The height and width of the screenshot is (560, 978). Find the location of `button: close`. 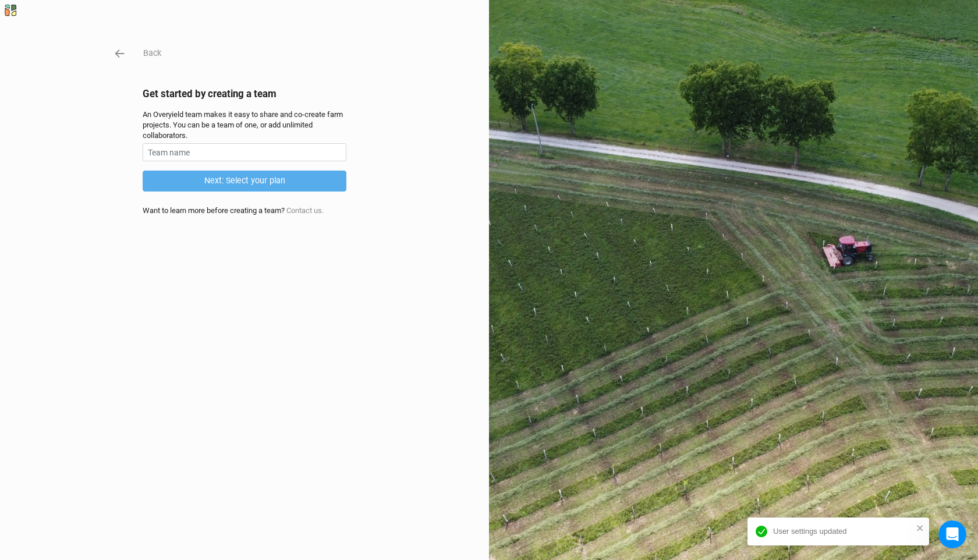

button: close is located at coordinates (920, 527).